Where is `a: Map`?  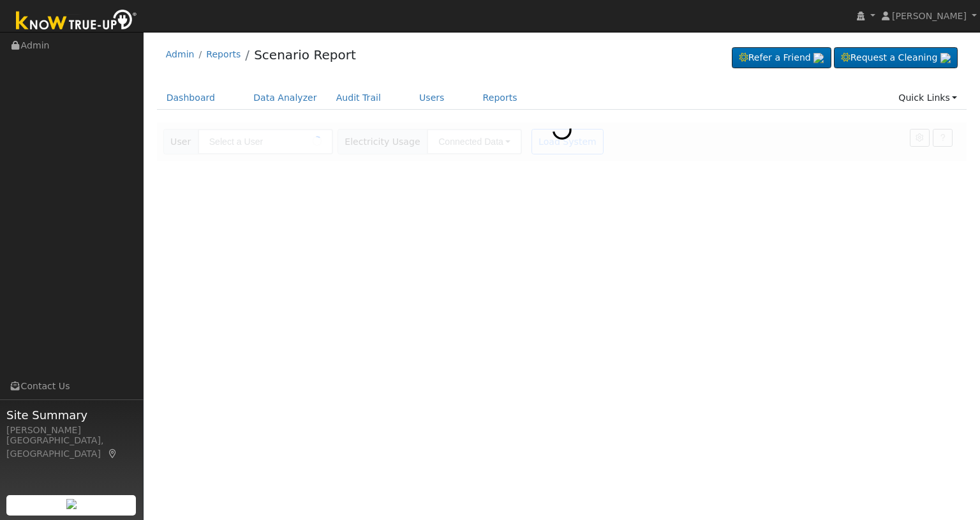
a: Map is located at coordinates (113, 453).